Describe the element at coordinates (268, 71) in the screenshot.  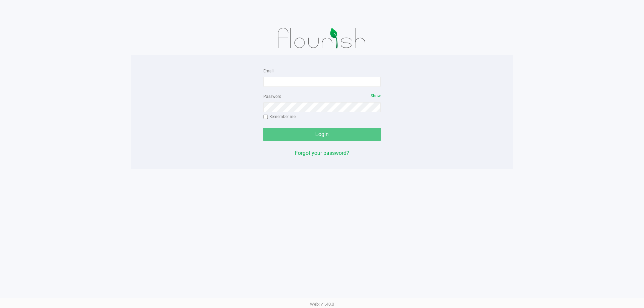
I see `label: Email` at that location.